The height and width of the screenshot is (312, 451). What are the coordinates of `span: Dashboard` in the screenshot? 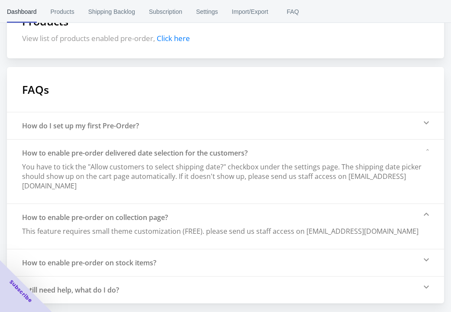 It's located at (22, 12).